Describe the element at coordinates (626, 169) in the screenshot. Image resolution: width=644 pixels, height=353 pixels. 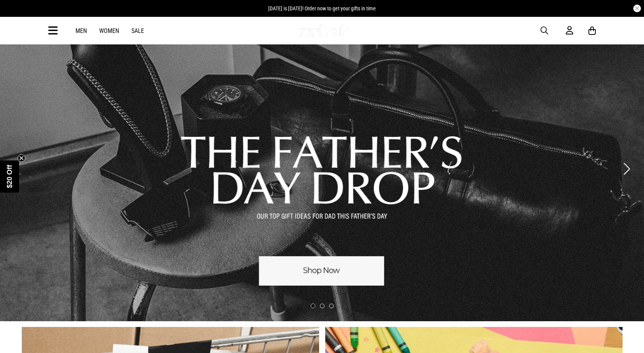
I see `button: Next slide` at that location.